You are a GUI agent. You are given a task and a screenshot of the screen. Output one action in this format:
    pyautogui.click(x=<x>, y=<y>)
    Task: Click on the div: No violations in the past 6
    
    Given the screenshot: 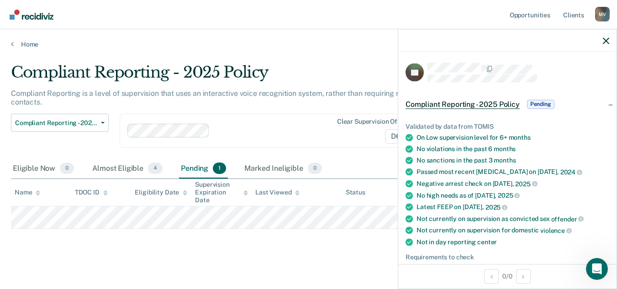 What is the action you would take?
    pyautogui.click(x=512, y=149)
    